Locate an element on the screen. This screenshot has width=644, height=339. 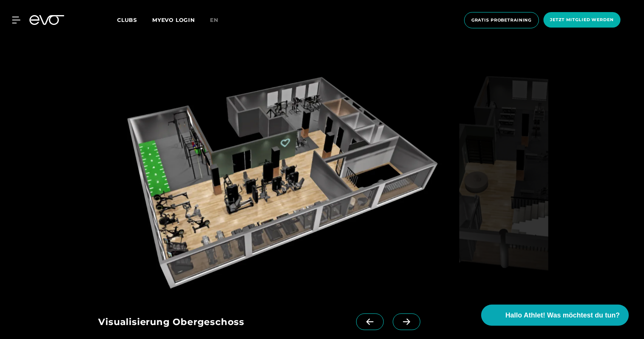
a: Gratis Probetraining is located at coordinates (502, 20).